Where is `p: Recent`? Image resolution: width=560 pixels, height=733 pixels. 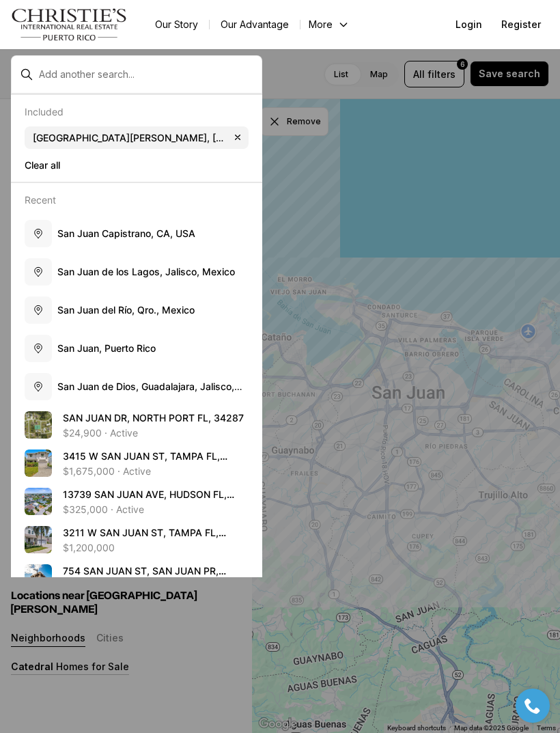 p: Recent is located at coordinates (41, 200).